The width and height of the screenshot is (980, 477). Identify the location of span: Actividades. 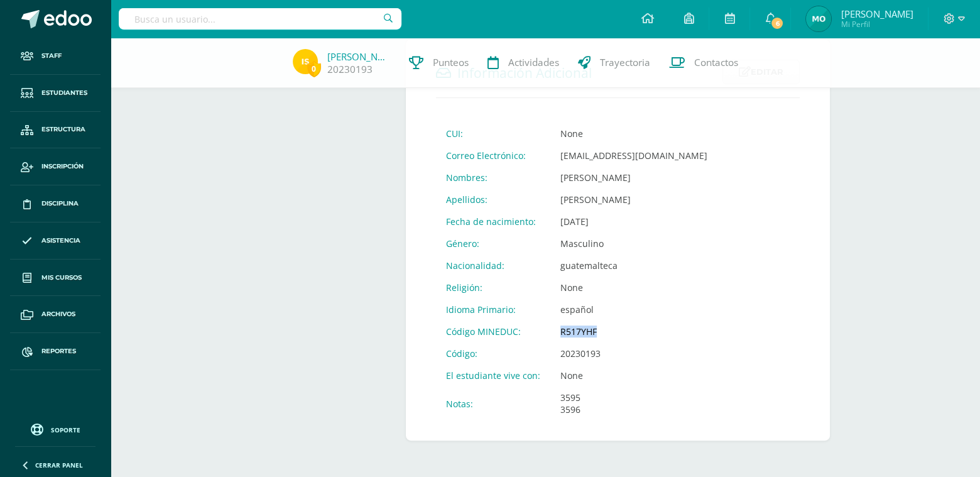
(534, 62).